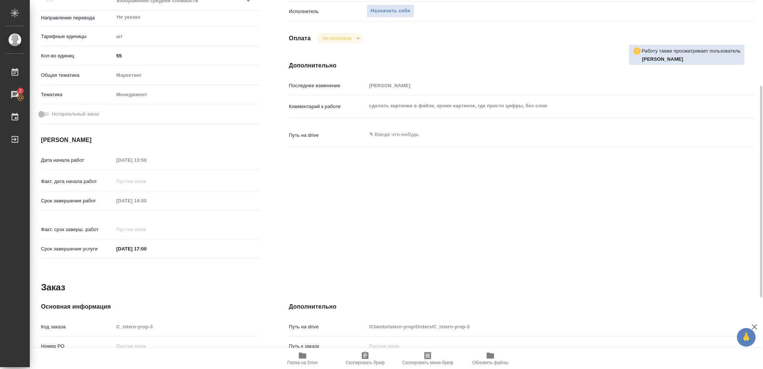 The height and width of the screenshot is (369, 763). What do you see at coordinates (53, 287) in the screenshot?
I see `h2: Заказ` at bounding box center [53, 287].